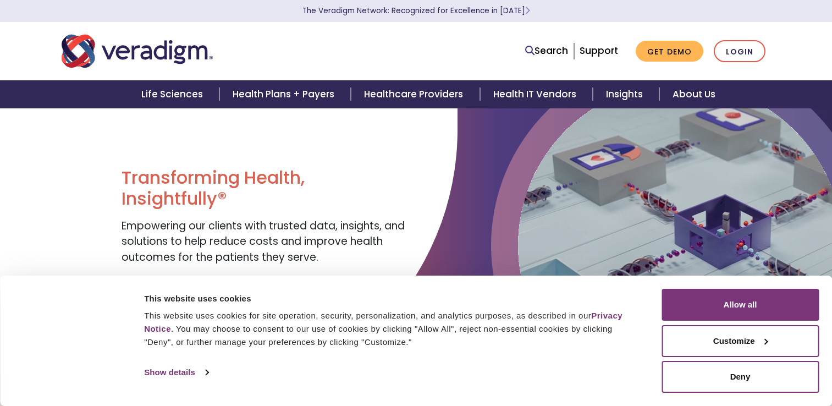 This screenshot has width=832, height=406. I want to click on h1: Transforming Health, Insightfully®, so click(265, 188).